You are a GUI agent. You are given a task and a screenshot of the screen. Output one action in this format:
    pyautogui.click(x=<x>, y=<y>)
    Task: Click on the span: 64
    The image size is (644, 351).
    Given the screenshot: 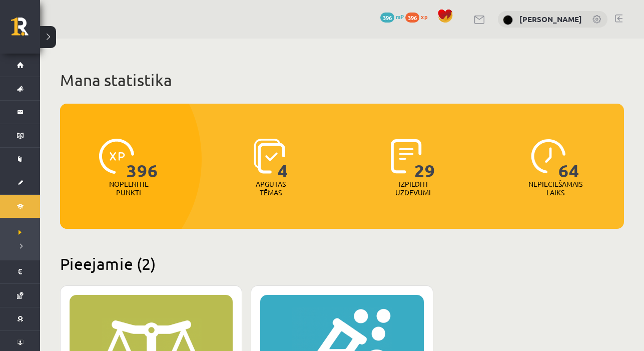 What is the action you would take?
    pyautogui.click(x=568, y=159)
    